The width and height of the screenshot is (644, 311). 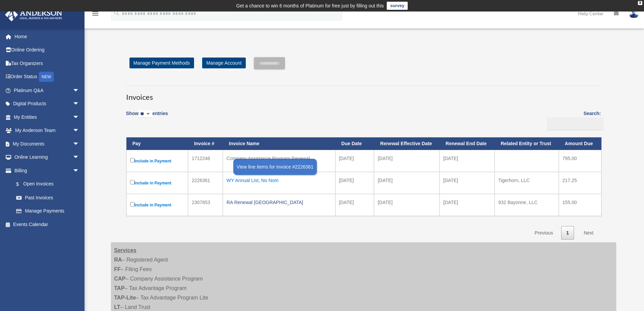 What do you see at coordinates (117, 269) in the screenshot?
I see `strong: FF` at bounding box center [117, 269].